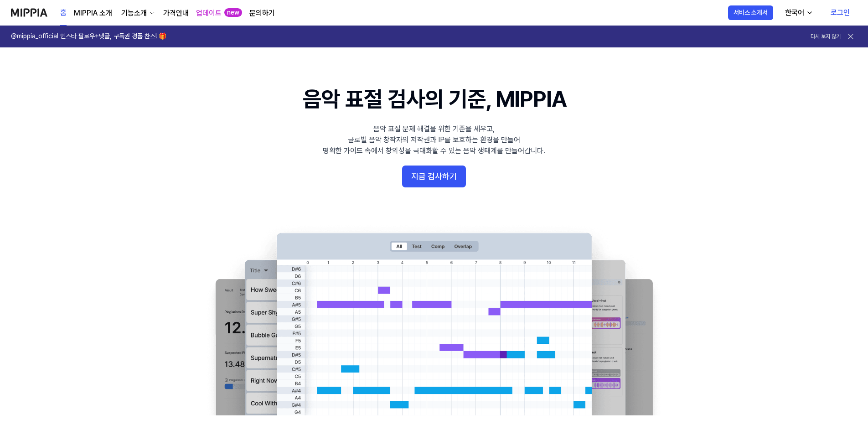  Describe the element at coordinates (63, 13) in the screenshot. I see `a: 홈` at that location.